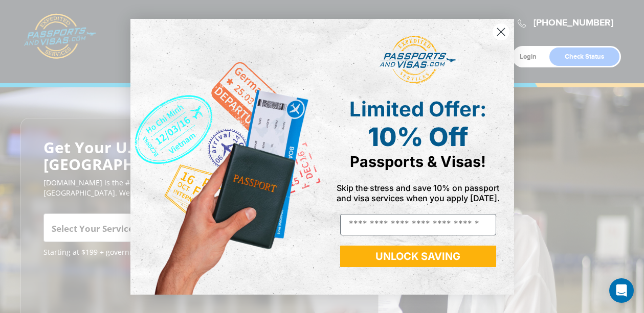  What do you see at coordinates (418, 256) in the screenshot?
I see `button: UNLOCK SAVING` at bounding box center [418, 256].